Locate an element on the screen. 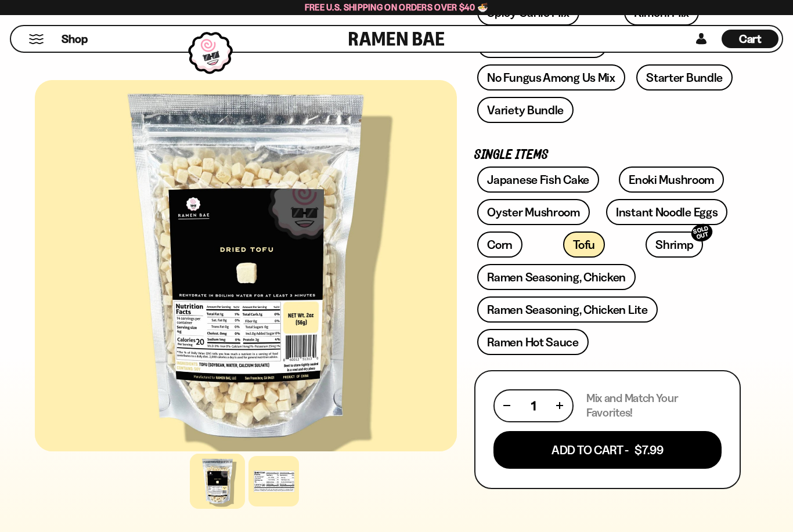  a: Instant Noodle Eggs is located at coordinates (666, 212).